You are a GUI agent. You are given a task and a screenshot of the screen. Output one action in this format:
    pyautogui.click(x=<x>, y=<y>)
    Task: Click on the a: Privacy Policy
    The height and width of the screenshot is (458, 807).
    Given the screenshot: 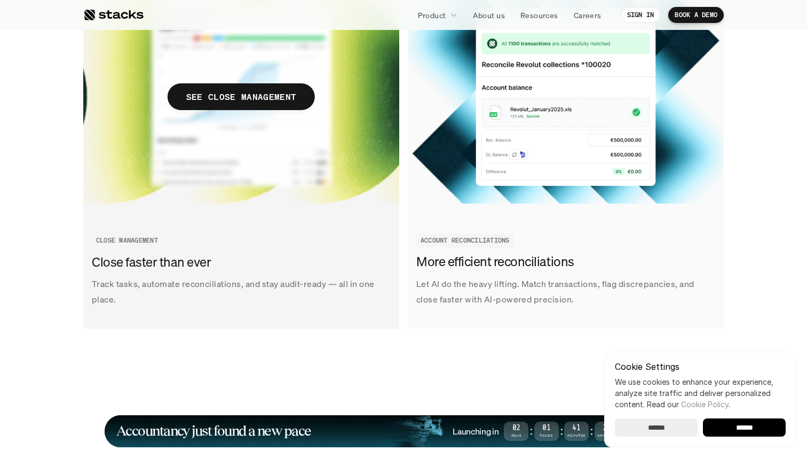 What is the action you would take?
    pyautogui.click(x=150, y=251)
    